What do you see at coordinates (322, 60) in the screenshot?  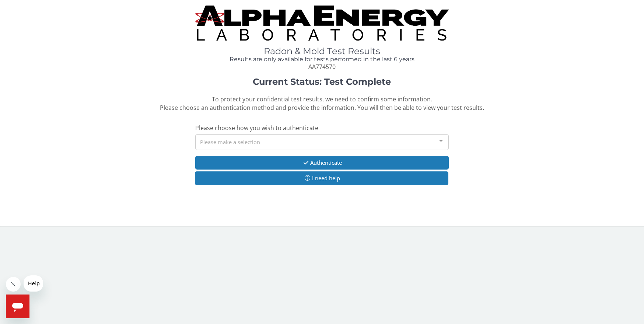 I see `h4: Results are only available for tests performed in the last 6 years` at bounding box center [322, 60].